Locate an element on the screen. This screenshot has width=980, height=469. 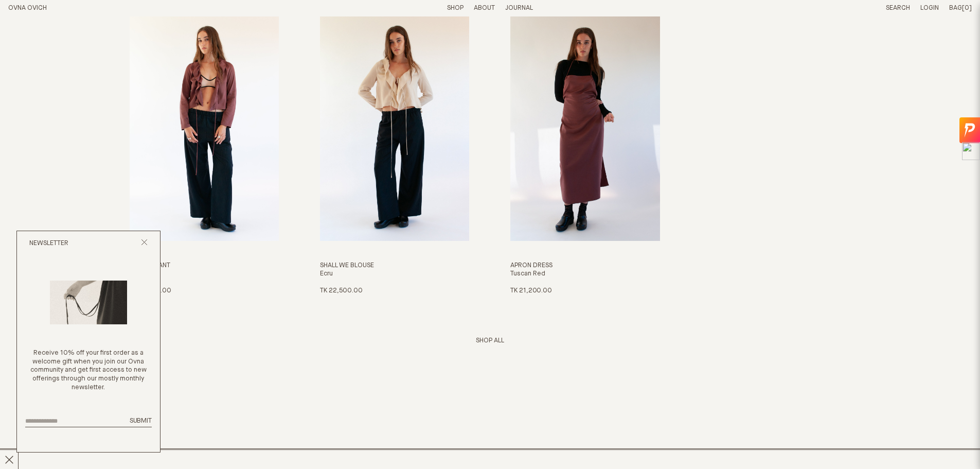
button: Submit is located at coordinates (140, 421).